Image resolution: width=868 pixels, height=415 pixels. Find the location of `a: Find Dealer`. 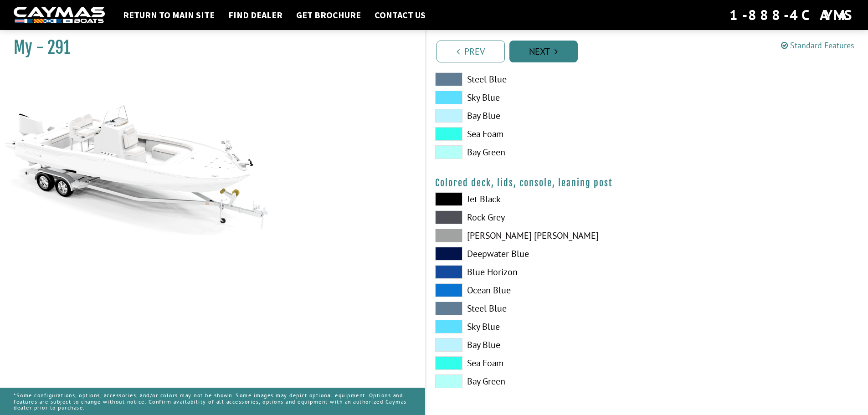

a: Find Dealer is located at coordinates (255, 15).